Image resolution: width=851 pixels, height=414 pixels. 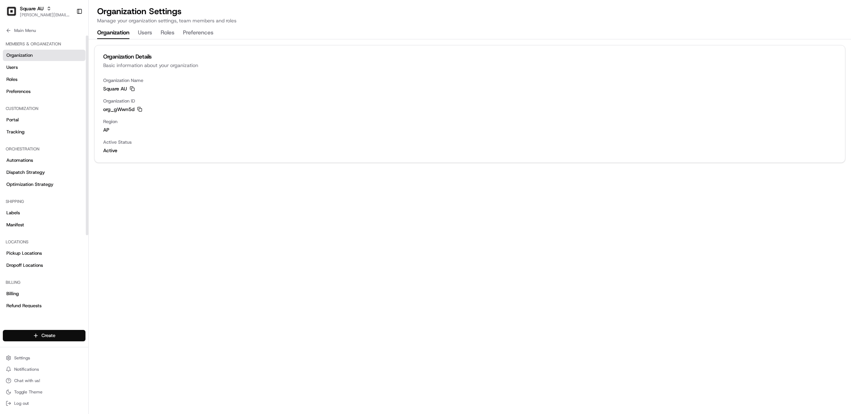 What do you see at coordinates (13, 213) in the screenshot?
I see `span: Labels` at bounding box center [13, 213].